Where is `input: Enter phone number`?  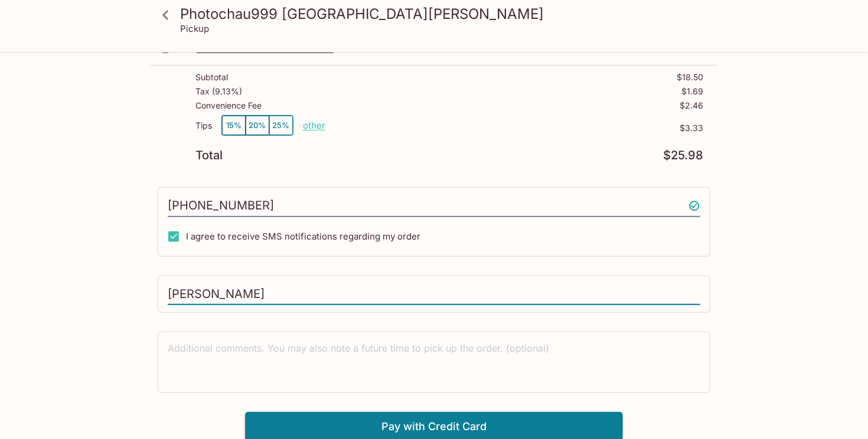 input: Enter phone number is located at coordinates (434, 206).